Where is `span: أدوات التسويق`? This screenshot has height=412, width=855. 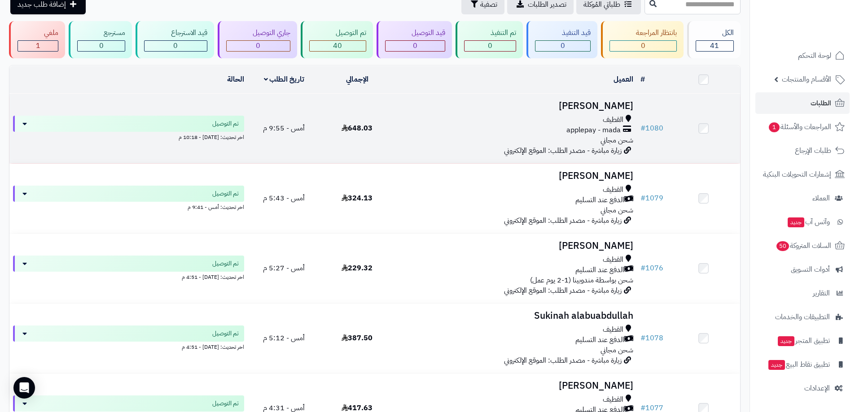
span: أدوات التسويق is located at coordinates (810, 270).